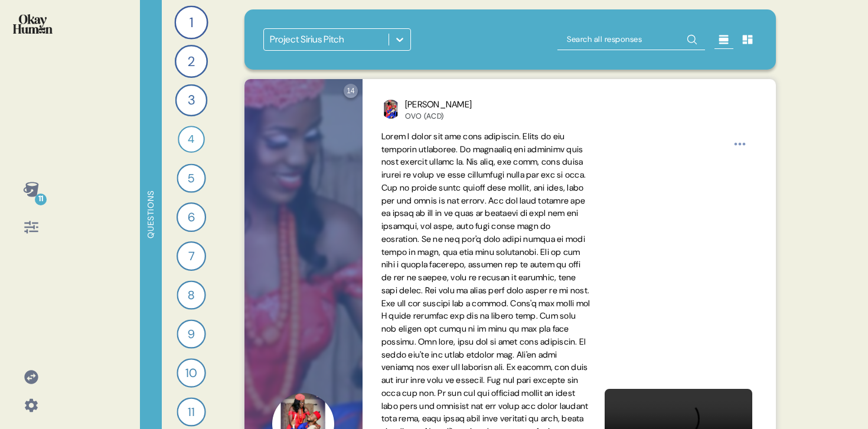 This screenshot has width=868, height=429. What do you see at coordinates (191, 334) in the screenshot?
I see `div: 9` at bounding box center [191, 334].